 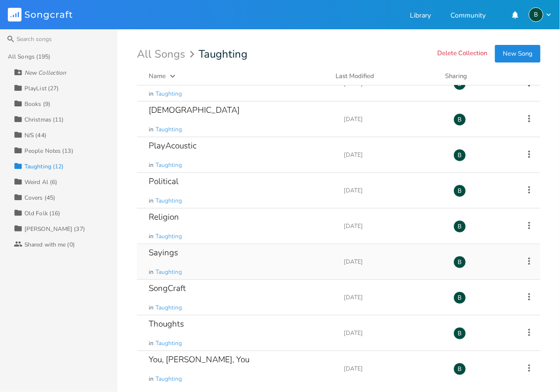 What do you see at coordinates (37, 104) in the screenshot?
I see `div: Books (9)` at bounding box center [37, 104].